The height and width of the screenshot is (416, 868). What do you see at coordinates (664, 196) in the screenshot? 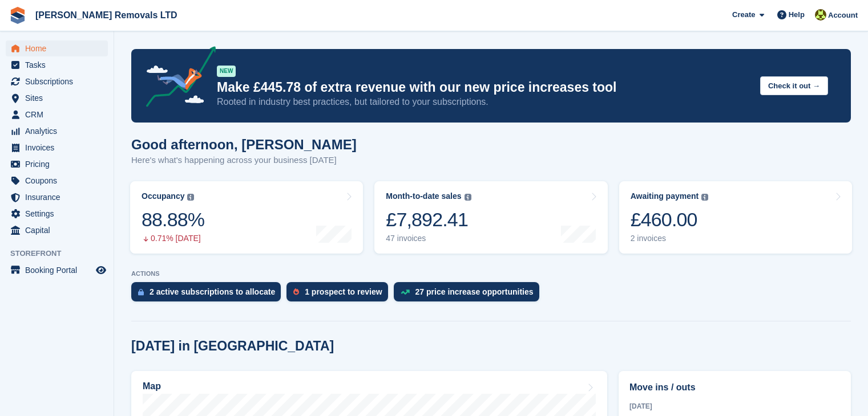
I see `div: Awaiting payment` at bounding box center [664, 196].